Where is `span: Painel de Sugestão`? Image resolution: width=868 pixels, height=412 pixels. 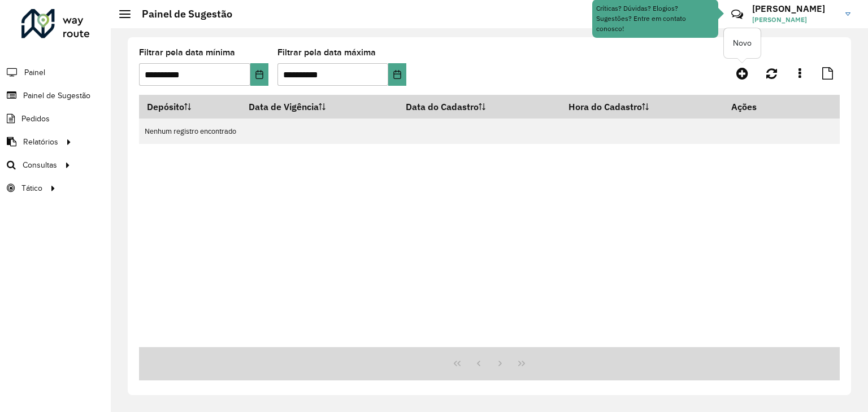
span: Painel de Sugestão is located at coordinates (56, 96).